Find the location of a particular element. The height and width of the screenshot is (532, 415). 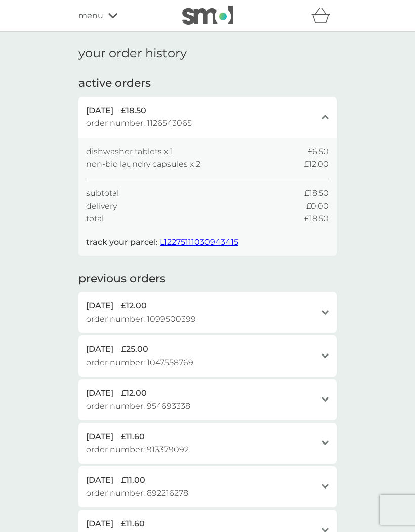

div: basket is located at coordinates (324, 16).